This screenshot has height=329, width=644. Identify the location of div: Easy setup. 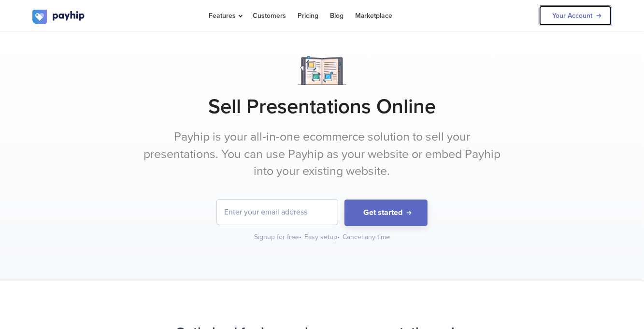
(322, 237).